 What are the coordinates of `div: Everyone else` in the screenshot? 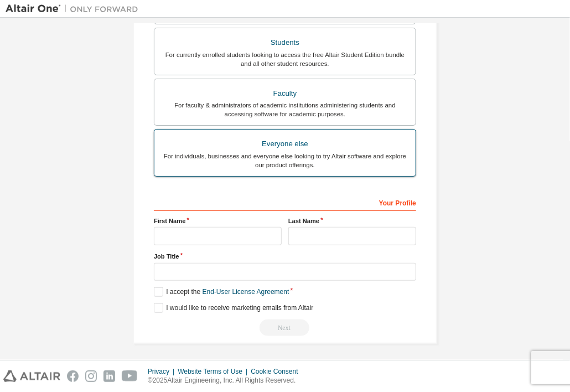 It's located at (285, 144).